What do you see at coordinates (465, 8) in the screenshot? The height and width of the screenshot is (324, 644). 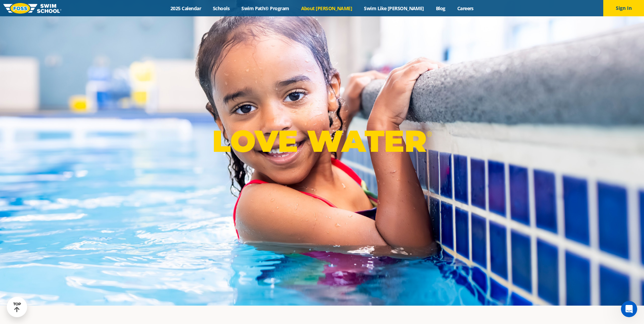 I see `a: Careers` at bounding box center [465, 8].